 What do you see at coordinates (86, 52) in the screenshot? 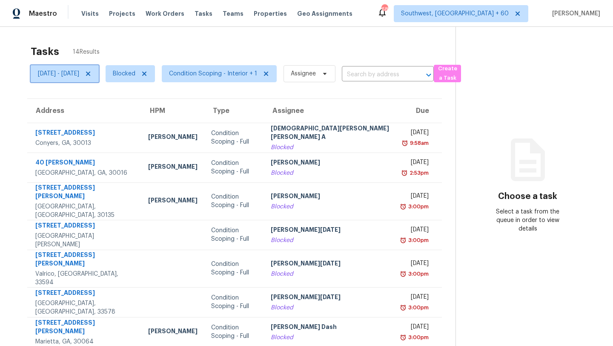
I see `span: 14 Results` at bounding box center [86, 52].